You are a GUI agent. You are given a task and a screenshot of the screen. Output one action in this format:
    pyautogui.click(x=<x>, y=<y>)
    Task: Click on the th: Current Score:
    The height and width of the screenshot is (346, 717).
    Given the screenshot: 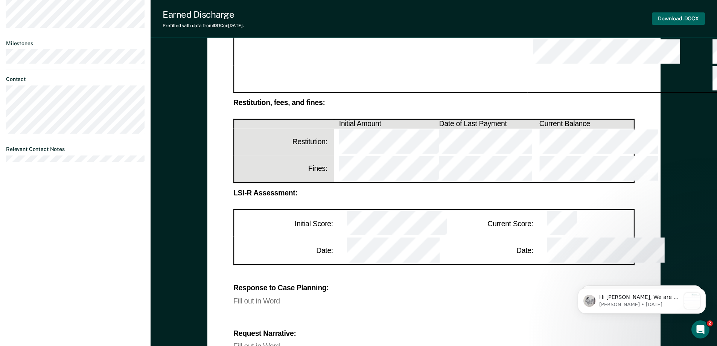 What is the action you would take?
    pyautogui.click(x=484, y=223)
    